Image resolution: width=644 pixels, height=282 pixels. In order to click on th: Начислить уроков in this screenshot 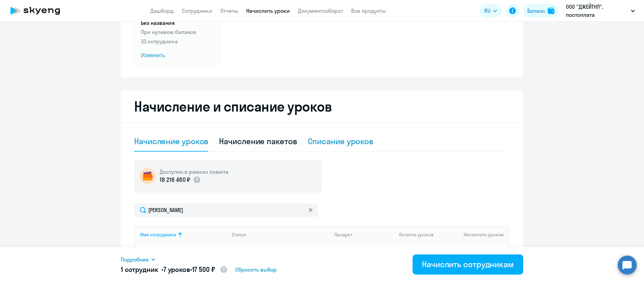, I will do `click(475, 234)`.